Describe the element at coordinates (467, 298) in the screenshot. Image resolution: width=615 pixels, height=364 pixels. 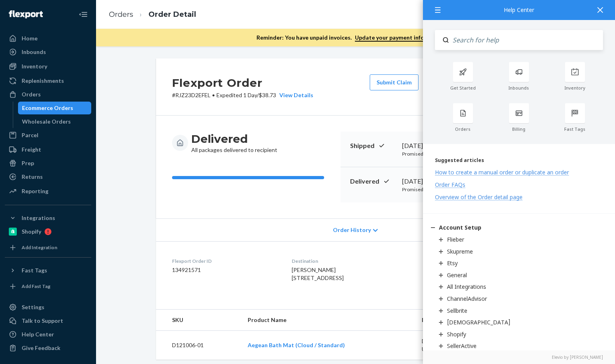
I see `div: ChannelAdvisor` at that location.